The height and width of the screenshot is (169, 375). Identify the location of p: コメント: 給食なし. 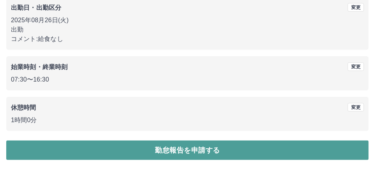
(187, 39).